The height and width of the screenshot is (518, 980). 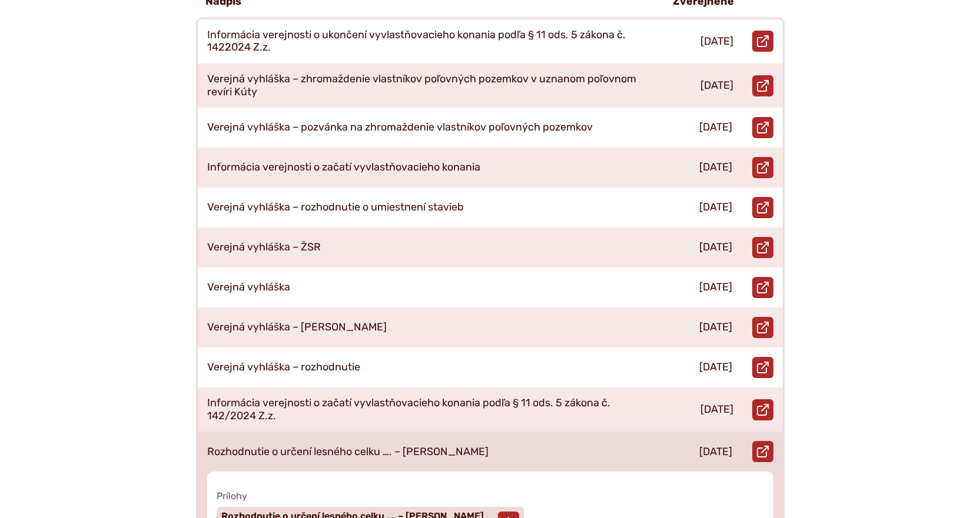 What do you see at coordinates (400, 127) in the screenshot?
I see `p: Verejná vyhláška – pozvánka na zhromaždenie vlastníkov poľovných pozemkov` at bounding box center [400, 127].